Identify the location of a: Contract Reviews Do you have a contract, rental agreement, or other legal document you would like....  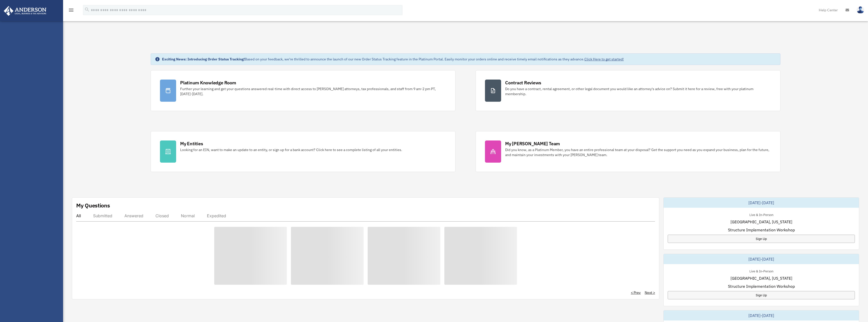
(628, 91).